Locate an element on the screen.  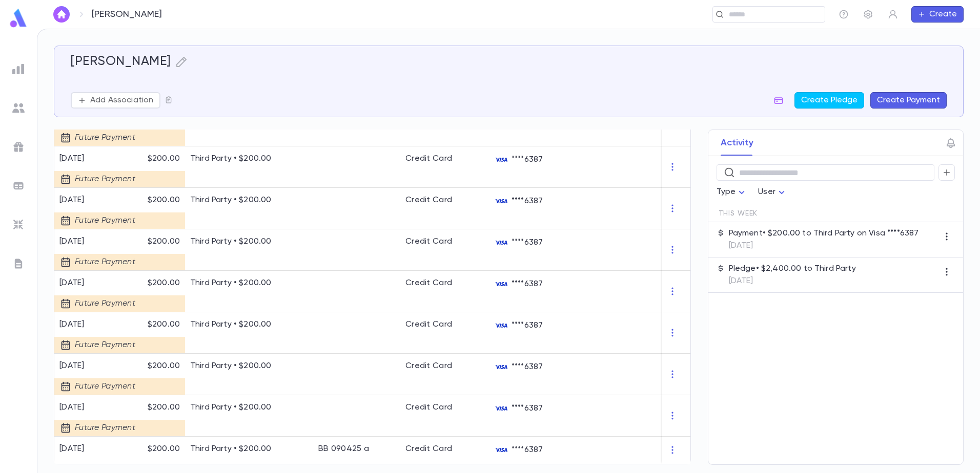
button: Add Association is located at coordinates (115, 100).